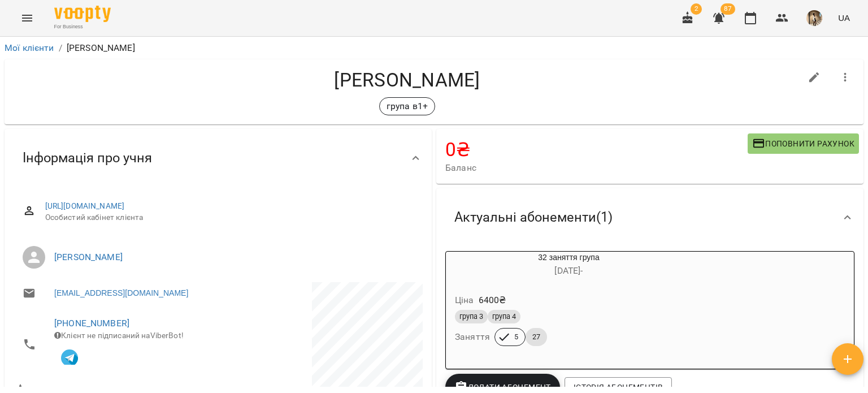 This screenshot has width=868, height=393. I want to click on span: 5, so click(515, 337).